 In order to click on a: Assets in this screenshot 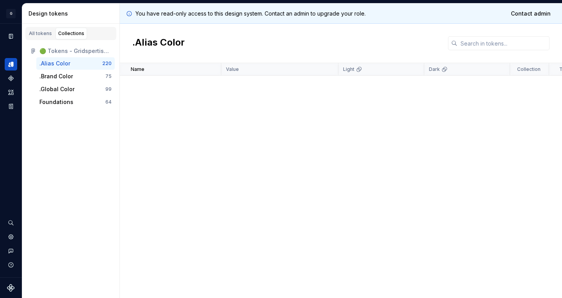, I will do `click(11, 92)`.